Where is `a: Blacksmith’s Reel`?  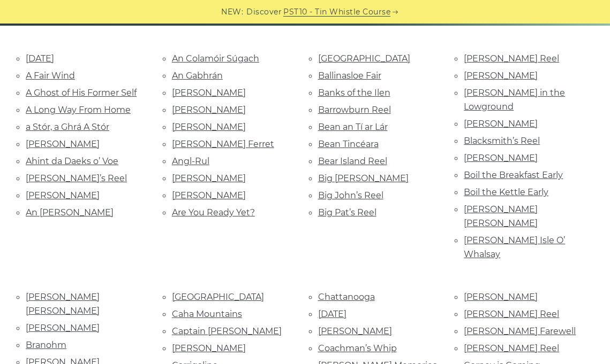
a: Blacksmith’s Reel is located at coordinates (502, 141).